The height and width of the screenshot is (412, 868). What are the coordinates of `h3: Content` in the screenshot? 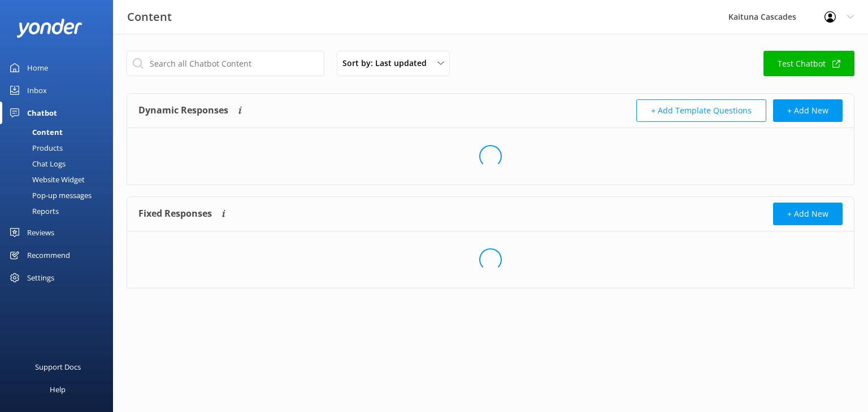 It's located at (149, 17).